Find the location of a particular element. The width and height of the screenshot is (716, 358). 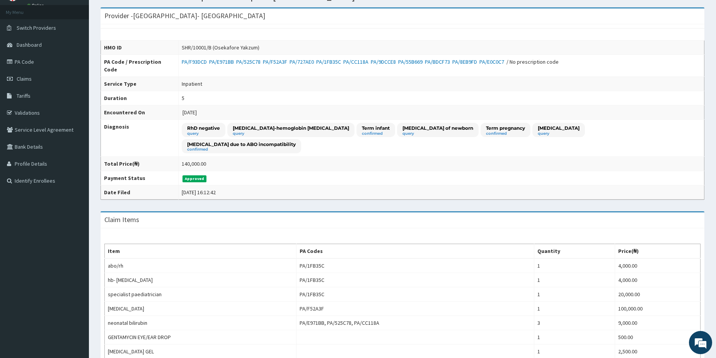

a: PA/F93DCD is located at coordinates (195, 62).